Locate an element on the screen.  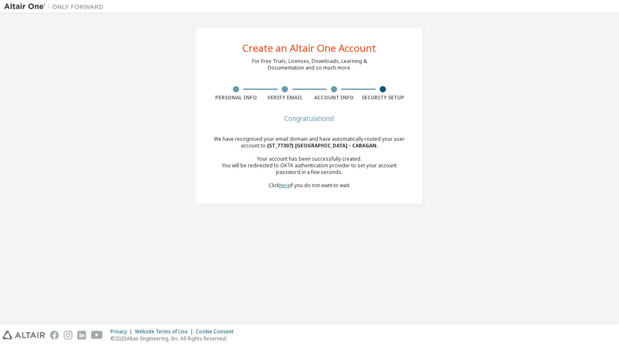
div: Cookie Consent is located at coordinates (217, 332).